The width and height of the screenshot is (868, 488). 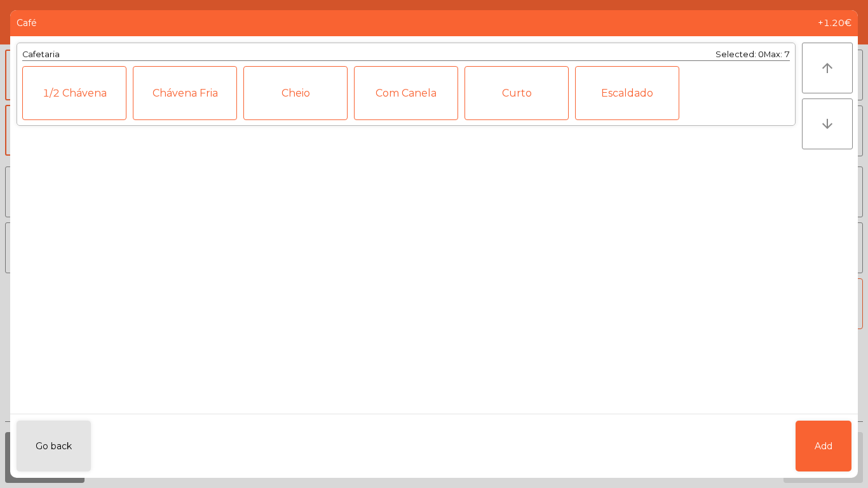 I want to click on div: Cheio, so click(x=295, y=93).